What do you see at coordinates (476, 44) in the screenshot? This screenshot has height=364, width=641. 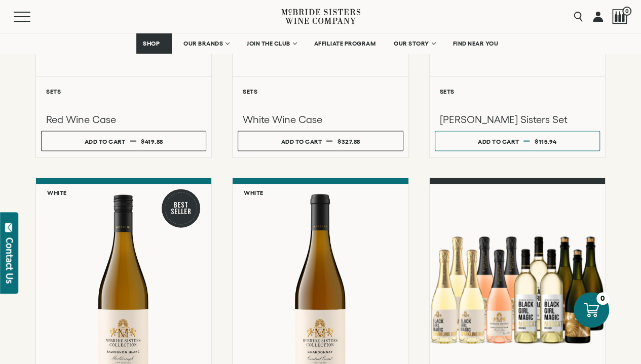 I see `a: FIND NEAR YOU` at bounding box center [476, 44].